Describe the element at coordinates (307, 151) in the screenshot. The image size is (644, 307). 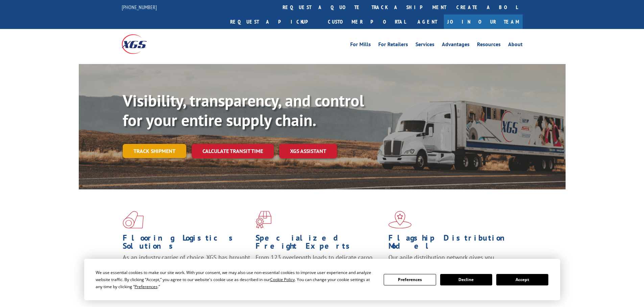
I see `a: XGS ASSISTANT` at that location.